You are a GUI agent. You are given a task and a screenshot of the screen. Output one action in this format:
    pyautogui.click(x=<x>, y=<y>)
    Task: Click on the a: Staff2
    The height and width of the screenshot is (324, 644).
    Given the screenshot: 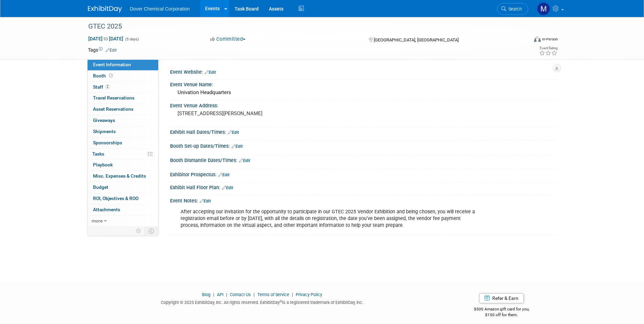 What is the action you would take?
    pyautogui.click(x=123, y=87)
    